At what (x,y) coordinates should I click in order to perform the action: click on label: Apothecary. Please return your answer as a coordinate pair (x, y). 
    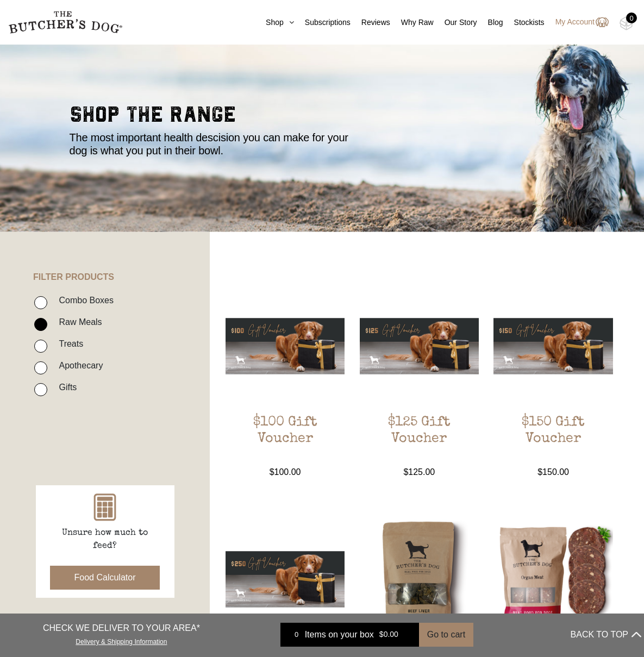
    Looking at the image, I should click on (77, 365).